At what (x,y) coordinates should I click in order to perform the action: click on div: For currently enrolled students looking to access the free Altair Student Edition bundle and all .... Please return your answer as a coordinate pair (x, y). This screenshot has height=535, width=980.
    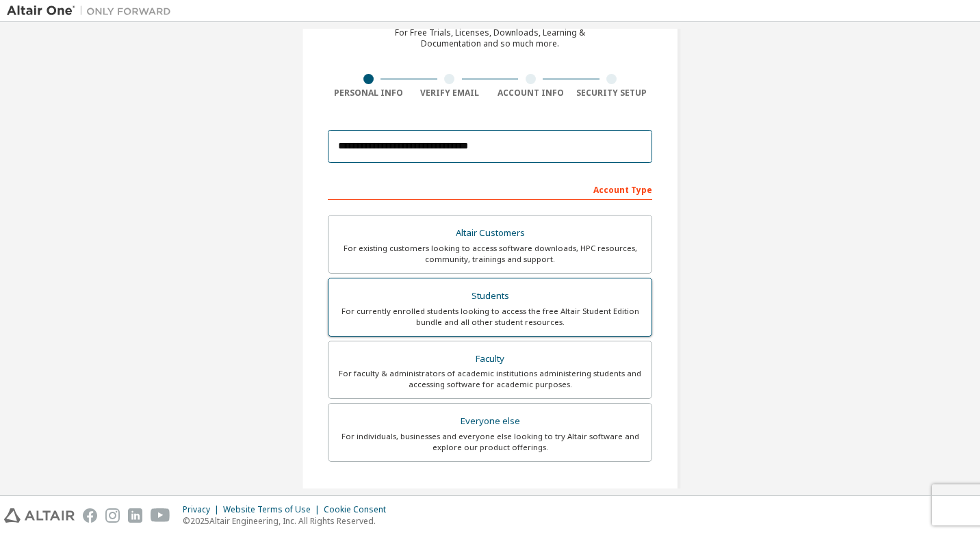
    Looking at the image, I should click on (490, 317).